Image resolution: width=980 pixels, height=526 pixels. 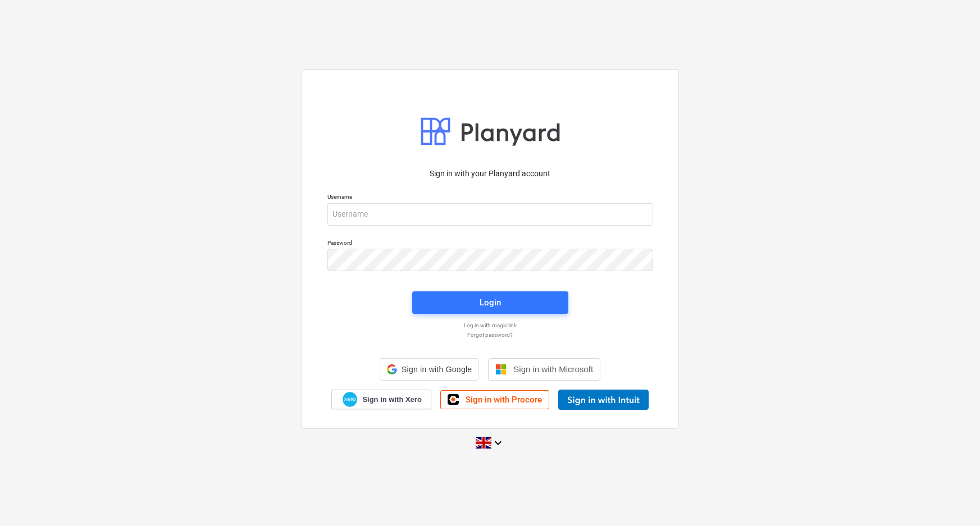 What do you see at coordinates (381, 399) in the screenshot?
I see `a: Sign in with Xero` at bounding box center [381, 399].